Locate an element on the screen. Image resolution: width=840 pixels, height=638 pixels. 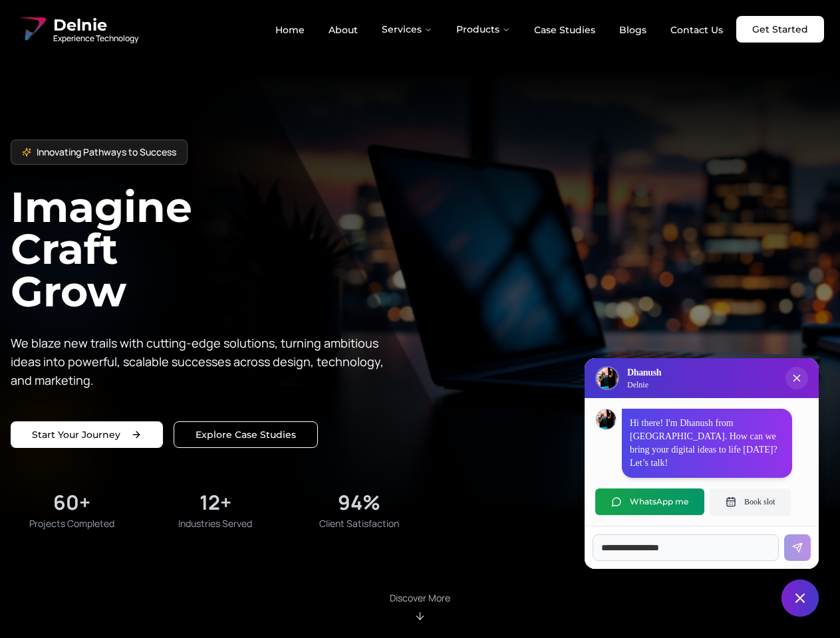
span: Delnie is located at coordinates (95, 26).